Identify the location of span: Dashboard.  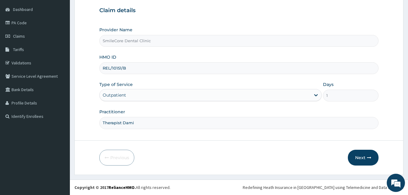
(23, 9).